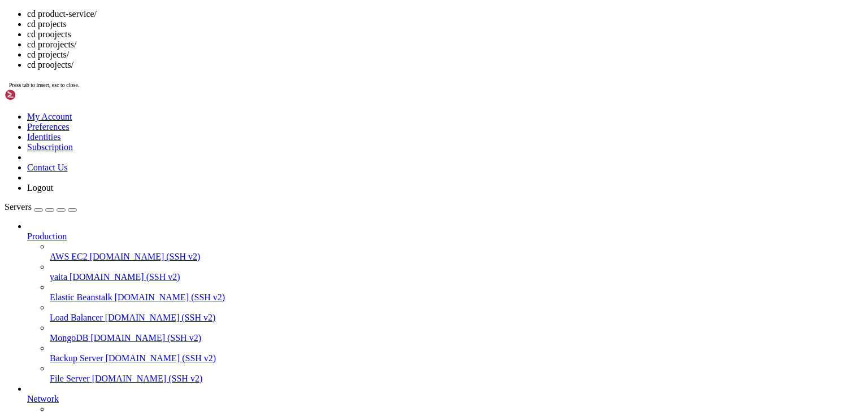 The height and width of the screenshot is (412, 868). Describe the element at coordinates (362, 297) in the screenshot. I see `x-row: ^C` at that location.